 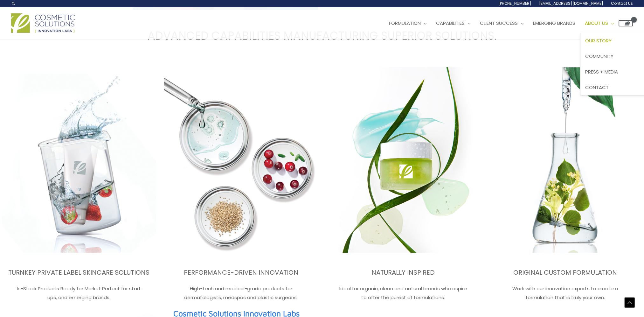 What do you see at coordinates (499, 23) in the screenshot?
I see `span: Client Success` at bounding box center [499, 23].